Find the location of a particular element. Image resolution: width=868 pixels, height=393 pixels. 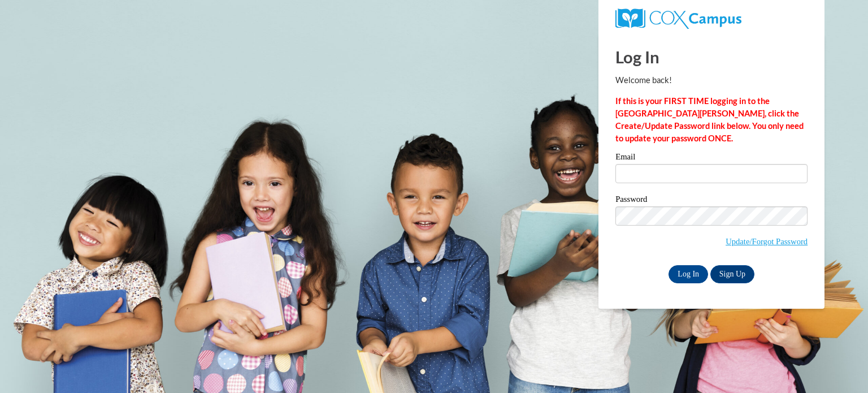

input: Log In is located at coordinates (689, 274).